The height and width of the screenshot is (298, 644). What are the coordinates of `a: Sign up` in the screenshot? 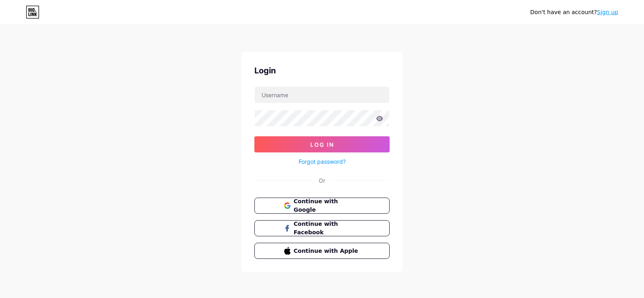 It's located at (608, 12).